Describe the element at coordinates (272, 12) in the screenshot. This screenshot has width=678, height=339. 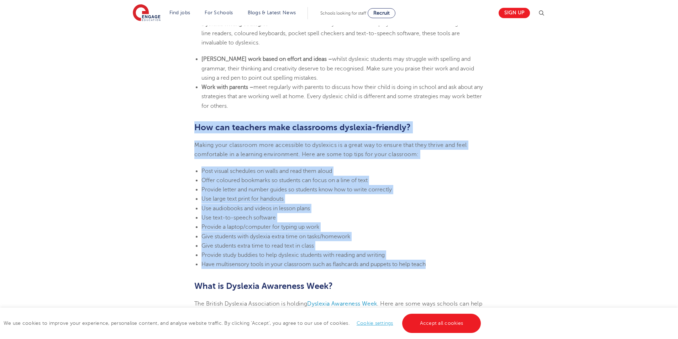
I see `a: Blogs & Latest News` at that location.